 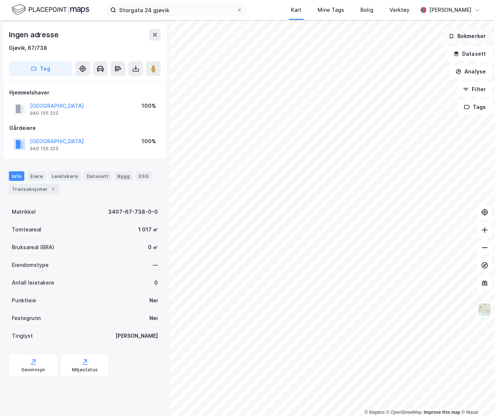 What do you see at coordinates (375, 412) in the screenshot?
I see `a: Mapbox` at bounding box center [375, 412].